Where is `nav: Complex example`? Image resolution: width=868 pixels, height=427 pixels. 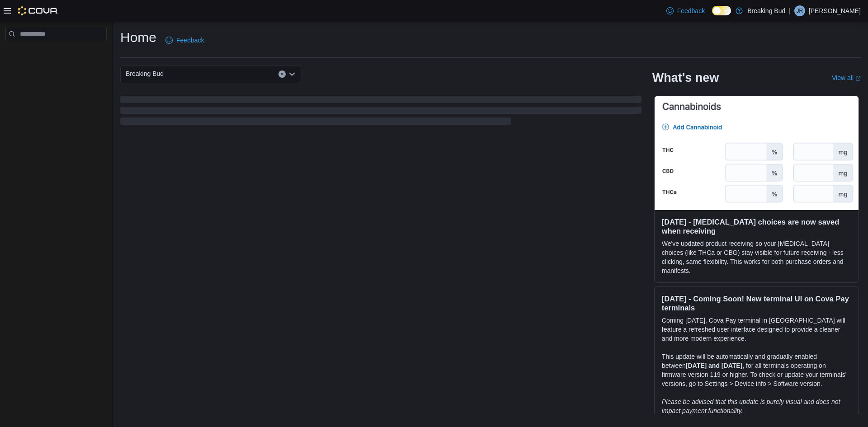
nav: Complex example is located at coordinates (56, 54).